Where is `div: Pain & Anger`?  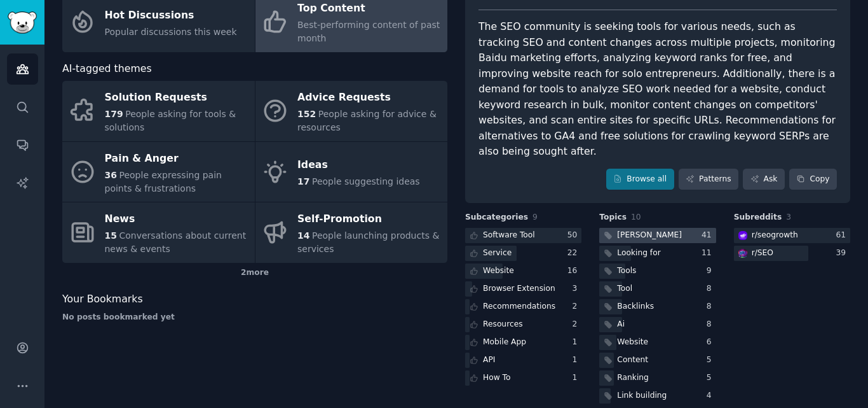 div: Pain & Anger is located at coordinates (177, 159).